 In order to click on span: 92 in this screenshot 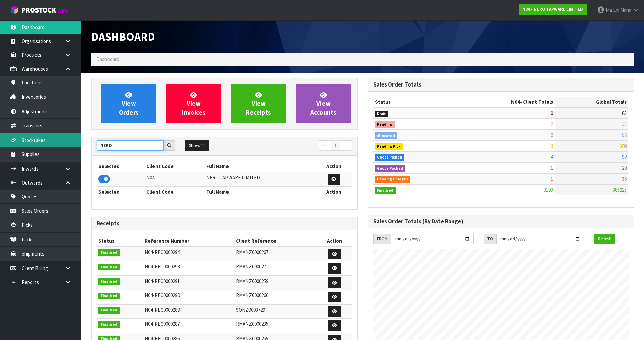, I will do `click(624, 157)`.